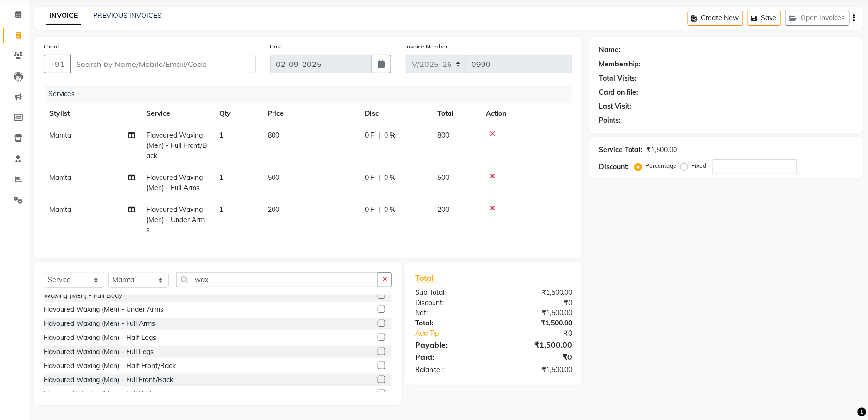  Describe the element at coordinates (92, 113) in the screenshot. I see `th: Stylist` at that location.